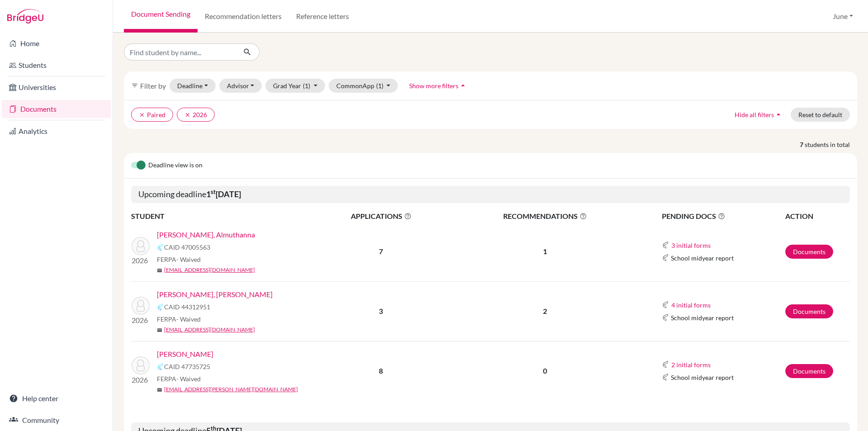 Image resolution: width=868 pixels, height=431 pixels. What do you see at coordinates (222, 216) in the screenshot?
I see `th: STUDENT` at bounding box center [222, 216].